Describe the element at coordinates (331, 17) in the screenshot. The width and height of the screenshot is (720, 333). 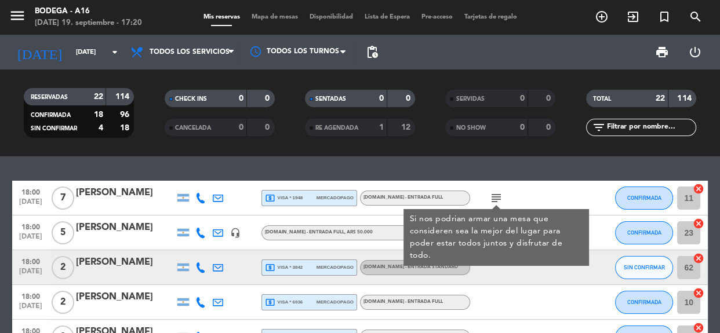
I see `span: Disponibilidad` at that location.